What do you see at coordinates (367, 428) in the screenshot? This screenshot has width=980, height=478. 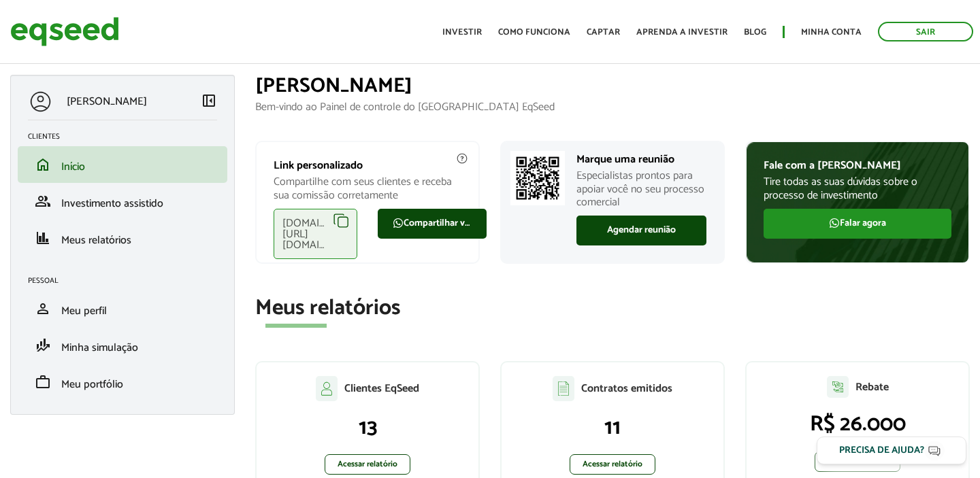 I see `p: 13` at bounding box center [367, 428].